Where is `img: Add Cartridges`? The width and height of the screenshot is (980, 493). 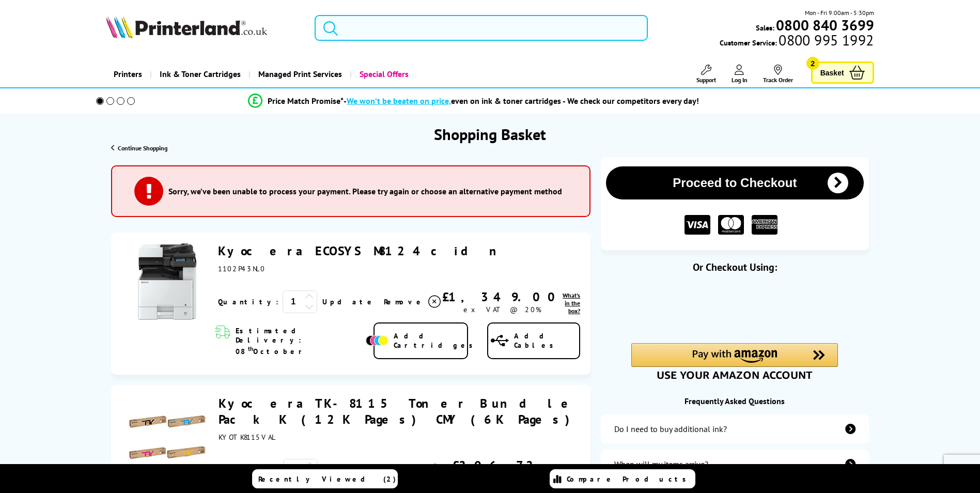
img: Add Cartridges is located at coordinates (377, 341).